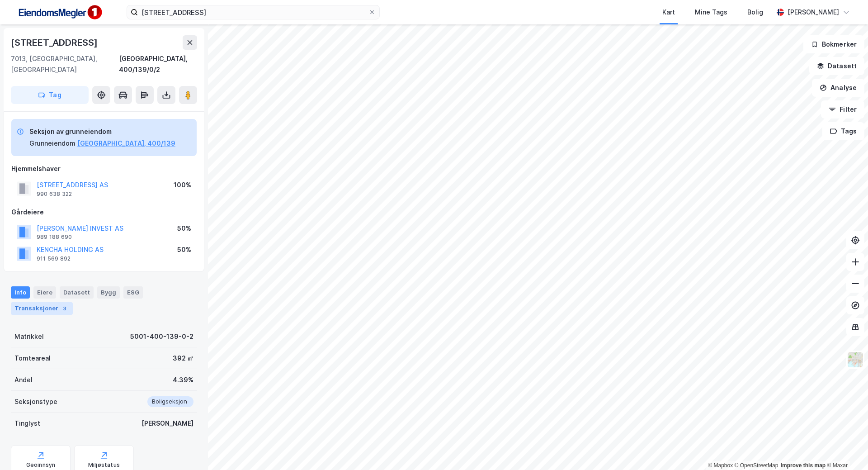  Describe the element at coordinates (77, 292) in the screenshot. I see `div: Datasett` at that location.